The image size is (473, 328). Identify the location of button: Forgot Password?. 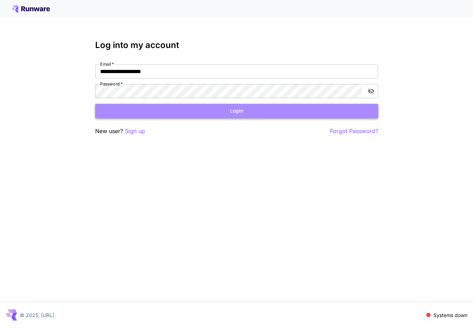
(354, 131).